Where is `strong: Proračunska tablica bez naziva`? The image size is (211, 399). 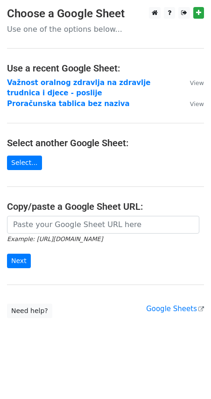 strong: Proračunska tablica bez naziva is located at coordinates (68, 104).